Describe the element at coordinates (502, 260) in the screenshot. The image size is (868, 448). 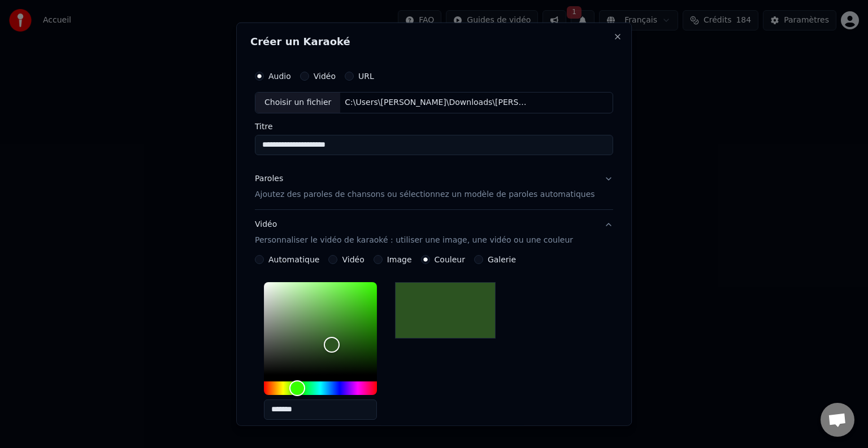
I see `label: Galerie` at that location.